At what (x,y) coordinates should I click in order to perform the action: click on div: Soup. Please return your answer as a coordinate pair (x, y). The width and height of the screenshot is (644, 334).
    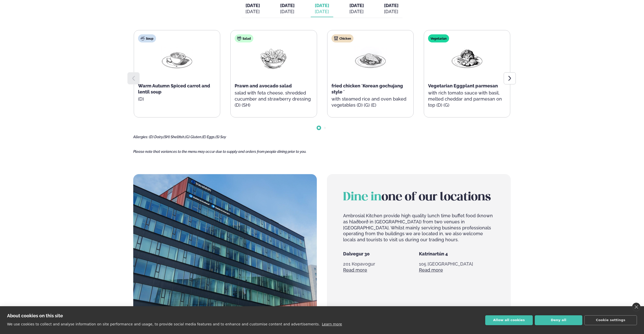
    Looking at the image, I should click on (147, 38).